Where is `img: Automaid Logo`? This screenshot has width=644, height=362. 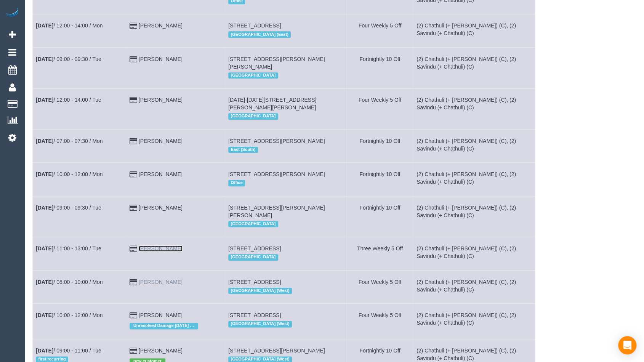
img: Automaid Logo is located at coordinates (12, 13).